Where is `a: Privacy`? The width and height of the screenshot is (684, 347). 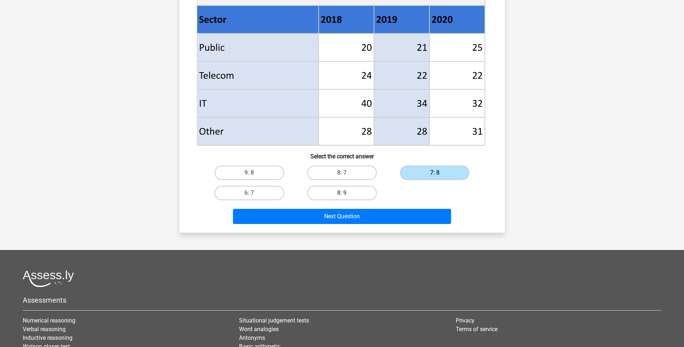
a: Privacy is located at coordinates (465, 320).